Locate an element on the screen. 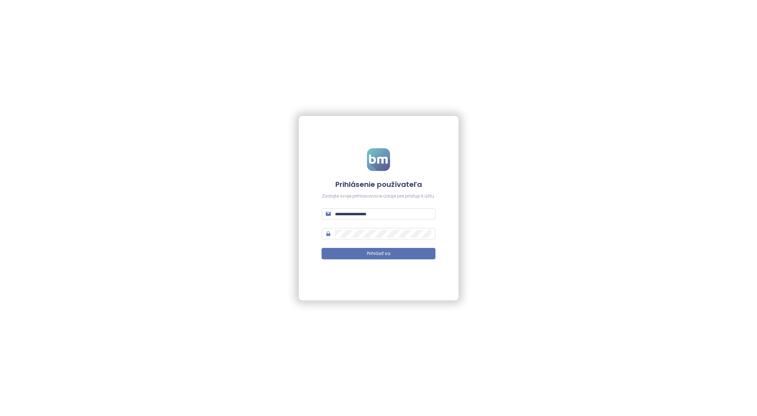  img: logo is located at coordinates (378, 160).